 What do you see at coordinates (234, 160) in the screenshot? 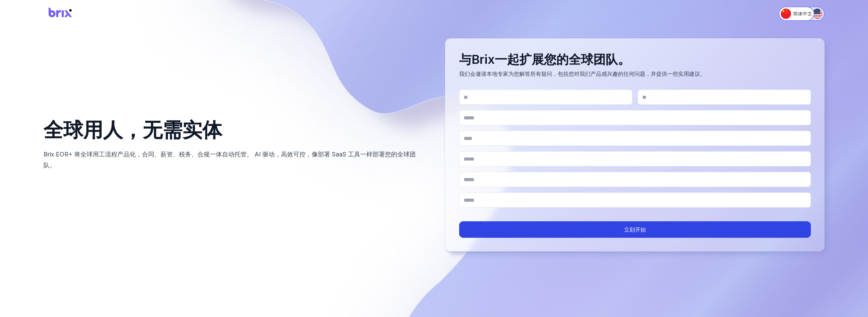
I see `p: Brix EOR+ 将全球用工流程产品化，合同、薪资、税务、合规一体自动托管。 AI 驱动，高效可控，像部署 SaaS 工具一样部署您的全球团队。` at bounding box center [234, 160].